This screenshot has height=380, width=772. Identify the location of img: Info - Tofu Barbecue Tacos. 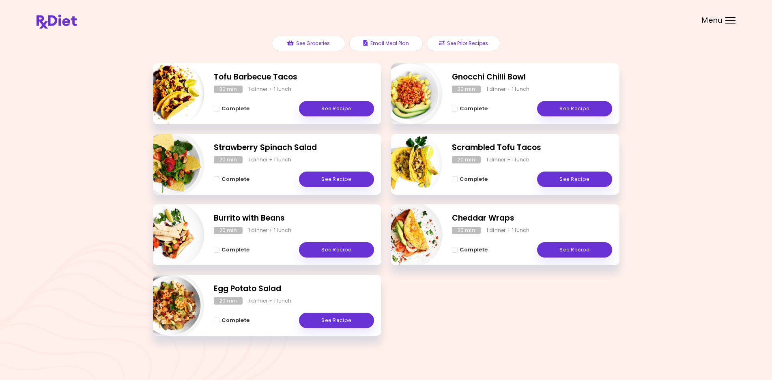
(171, 94).